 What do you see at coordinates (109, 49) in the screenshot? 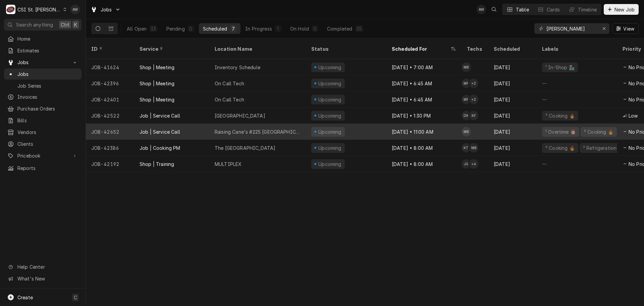
I see `div: ID` at bounding box center [109, 49].